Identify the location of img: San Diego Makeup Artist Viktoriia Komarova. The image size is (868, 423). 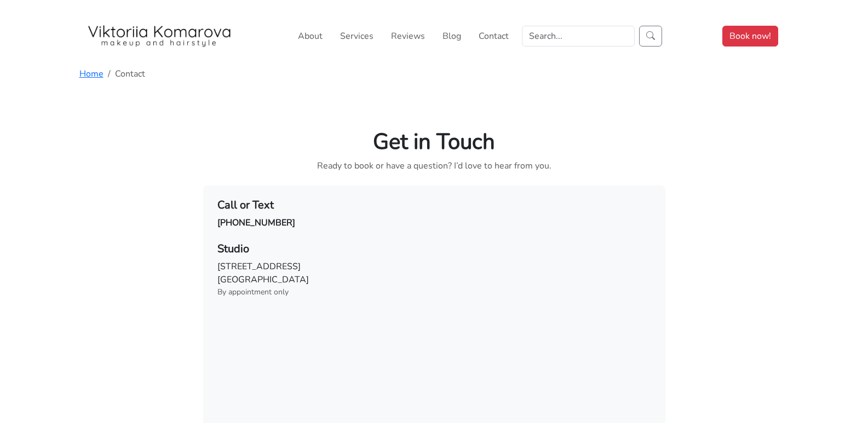
(160, 36).